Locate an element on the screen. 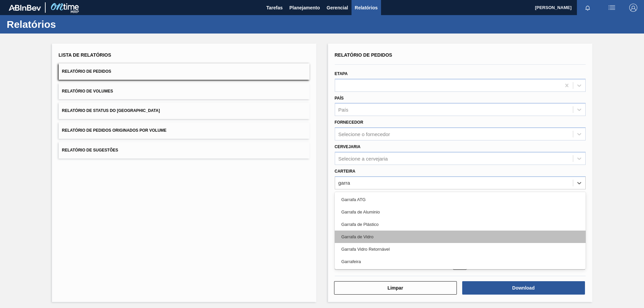 The image size is (644, 308). label: Carteira is located at coordinates (345, 171).